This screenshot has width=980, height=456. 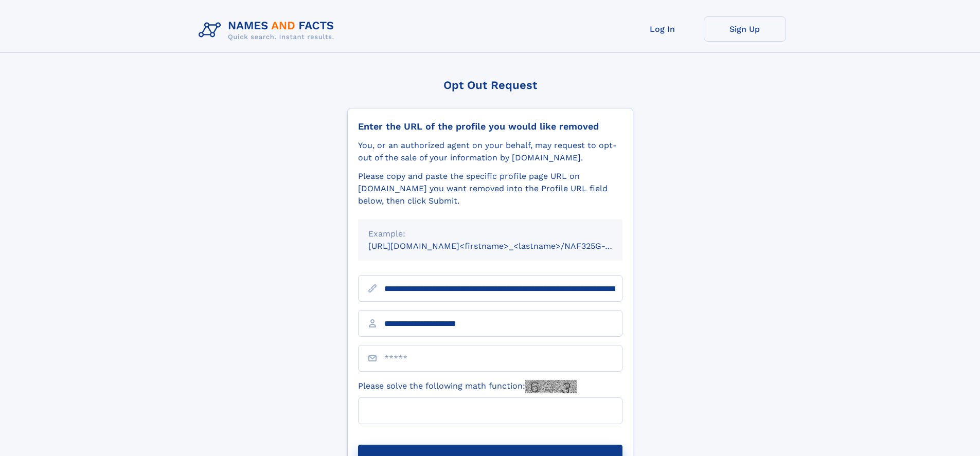 What do you see at coordinates (490, 126) in the screenshot?
I see `div: Enter the URL of the profile you would like removed` at bounding box center [490, 126].